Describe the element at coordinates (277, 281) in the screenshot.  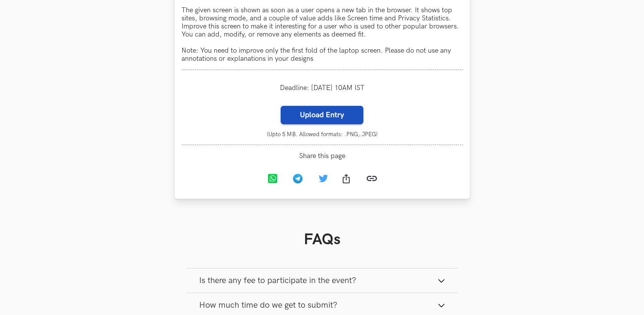
I see `span: Is there any fee to participate in the event?` at that location.